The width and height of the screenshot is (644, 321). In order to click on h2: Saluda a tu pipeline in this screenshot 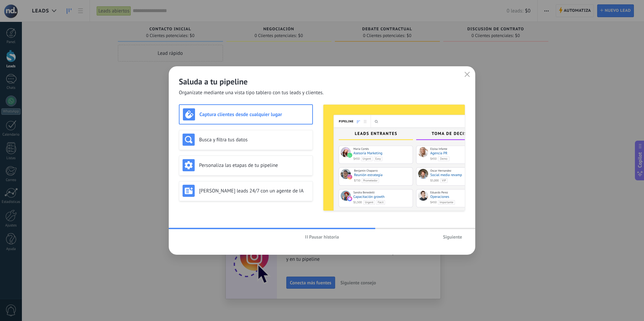, I will do `click(322, 82)`.